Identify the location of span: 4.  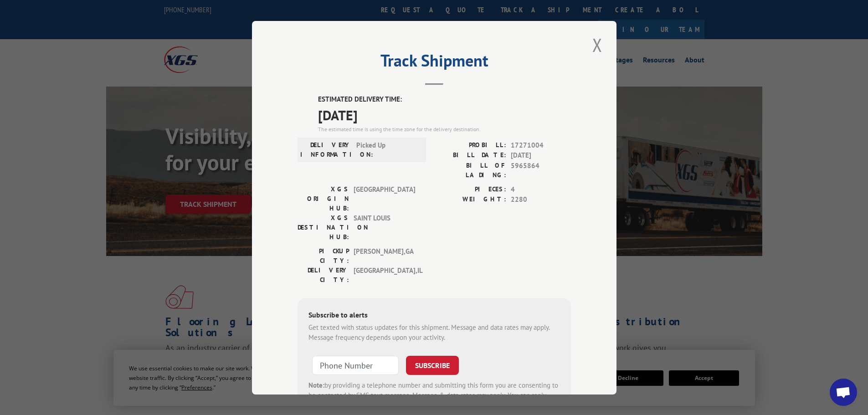
(541, 189).